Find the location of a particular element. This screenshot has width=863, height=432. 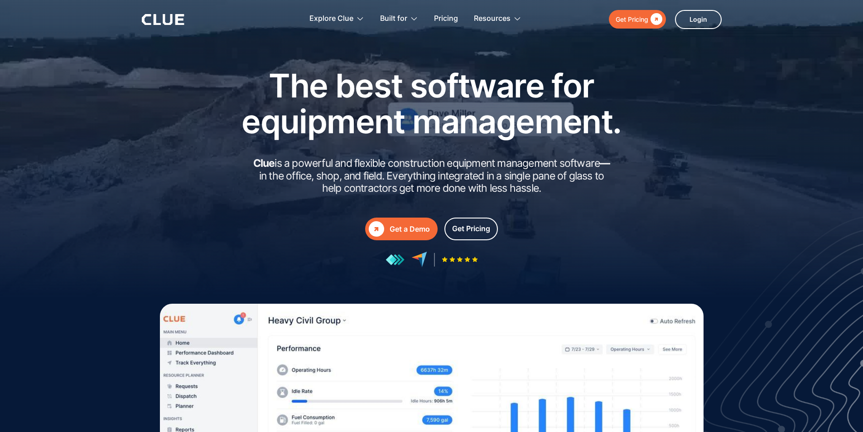

a: Get Pricing is located at coordinates (637, 19).